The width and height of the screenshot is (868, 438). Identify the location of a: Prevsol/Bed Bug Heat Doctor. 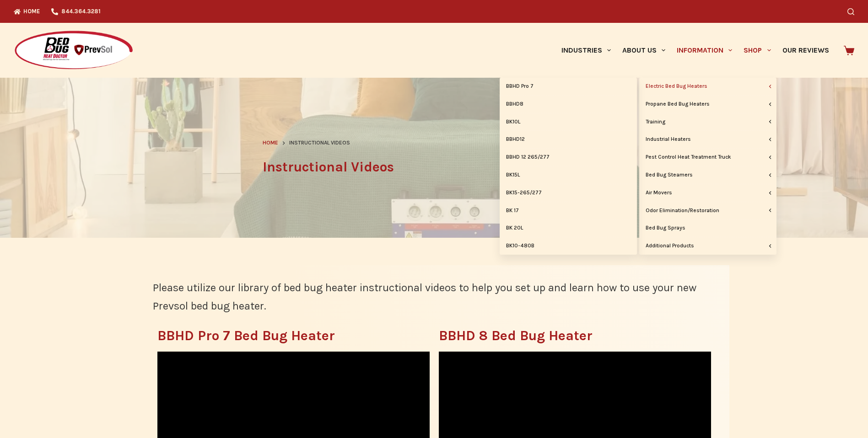
(73, 51).